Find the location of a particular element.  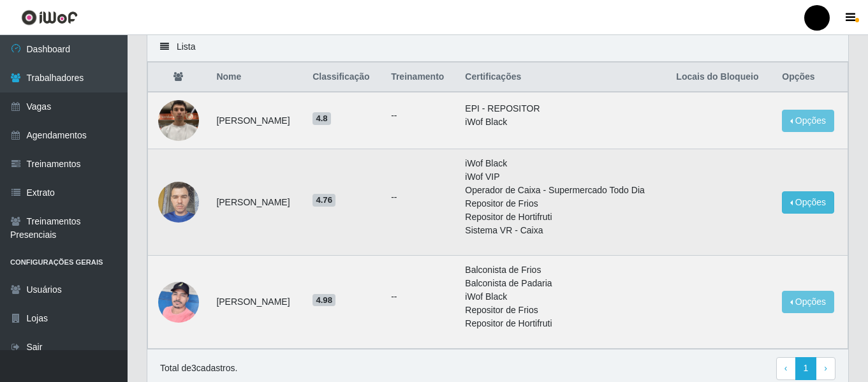

p: Total de 3 cadastros. is located at coordinates (198, 369).